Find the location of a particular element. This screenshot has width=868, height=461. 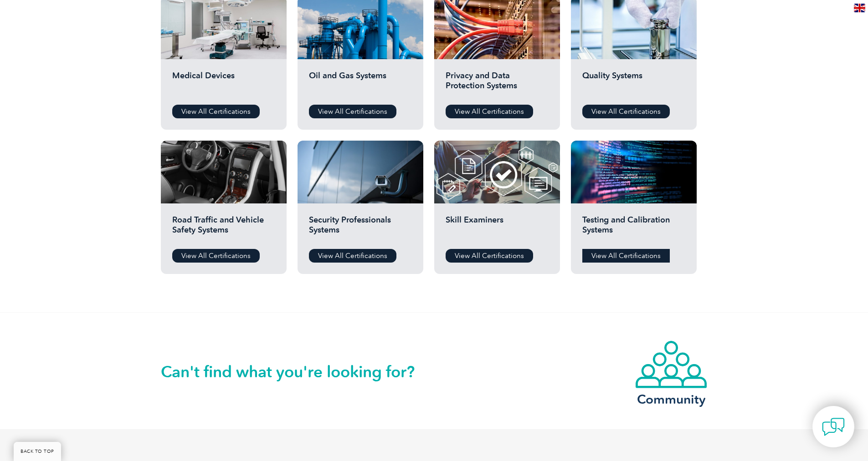

img: icon-community.webp is located at coordinates (671, 365).